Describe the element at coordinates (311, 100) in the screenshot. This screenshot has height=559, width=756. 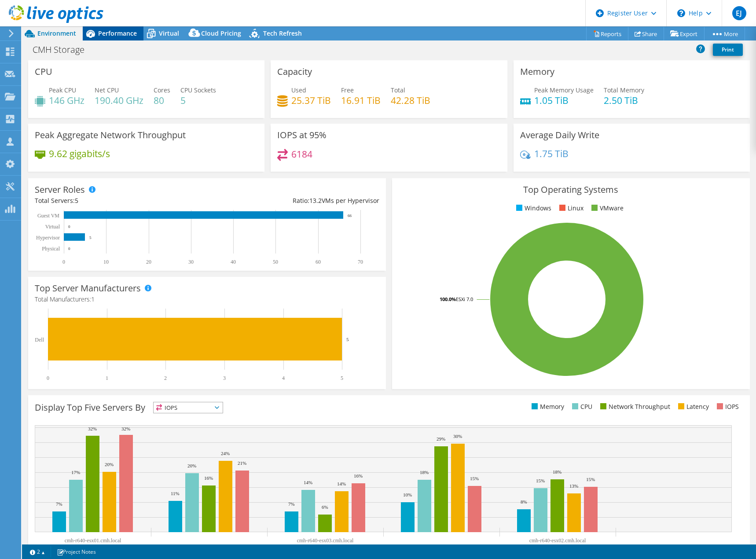
I see `h4: 25.37 TiB` at that location.